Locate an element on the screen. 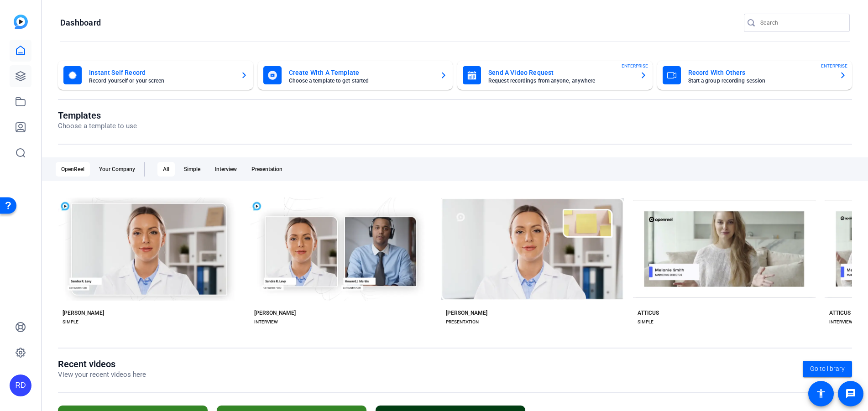 The image size is (868, 411). input: Search is located at coordinates (802, 22).